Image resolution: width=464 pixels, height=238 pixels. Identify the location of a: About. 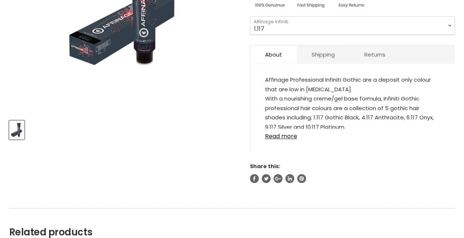
(273, 54).